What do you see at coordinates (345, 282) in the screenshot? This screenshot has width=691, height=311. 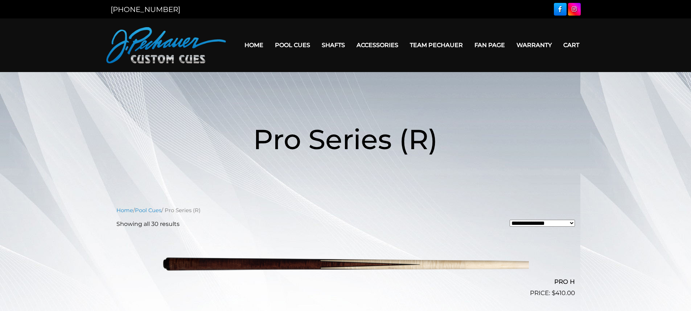 I see `h2: PRO H` at bounding box center [345, 282].